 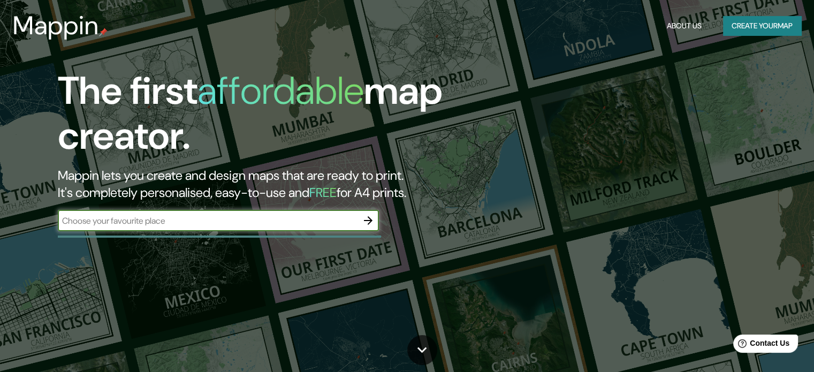 What do you see at coordinates (103, 32) in the screenshot?
I see `img: mappin-pin` at bounding box center [103, 32].